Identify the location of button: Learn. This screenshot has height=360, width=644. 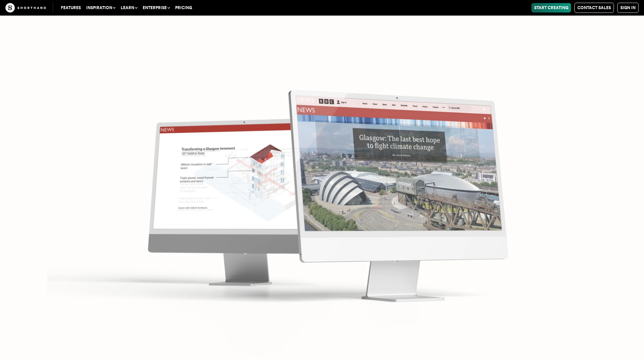
(129, 8).